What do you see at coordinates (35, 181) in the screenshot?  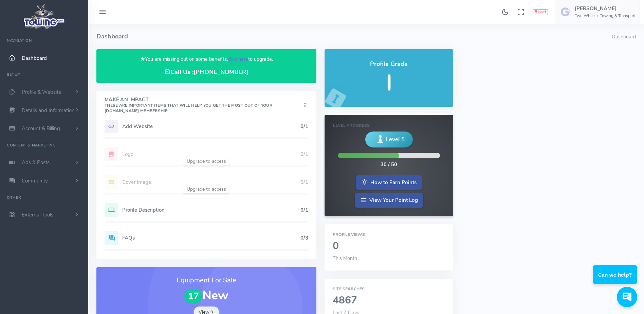 I see `span: Community` at bounding box center [35, 181].